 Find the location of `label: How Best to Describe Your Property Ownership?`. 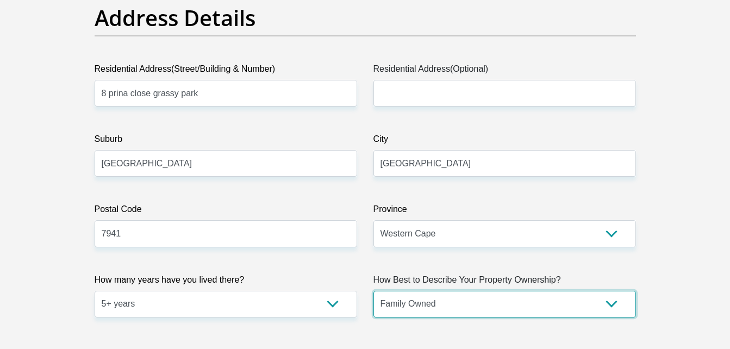

label: How Best to Describe Your Property Ownership? is located at coordinates (504, 282).